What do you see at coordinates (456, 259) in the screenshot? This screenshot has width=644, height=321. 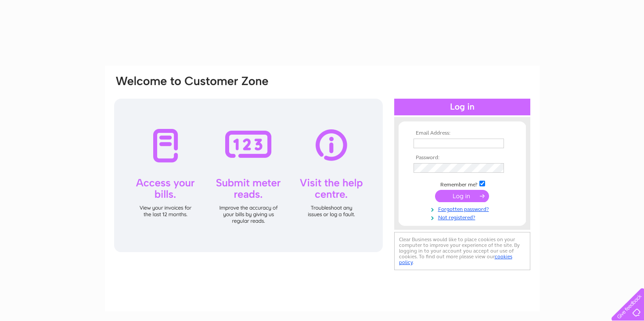 I see `a: cookies policy` at bounding box center [456, 259].